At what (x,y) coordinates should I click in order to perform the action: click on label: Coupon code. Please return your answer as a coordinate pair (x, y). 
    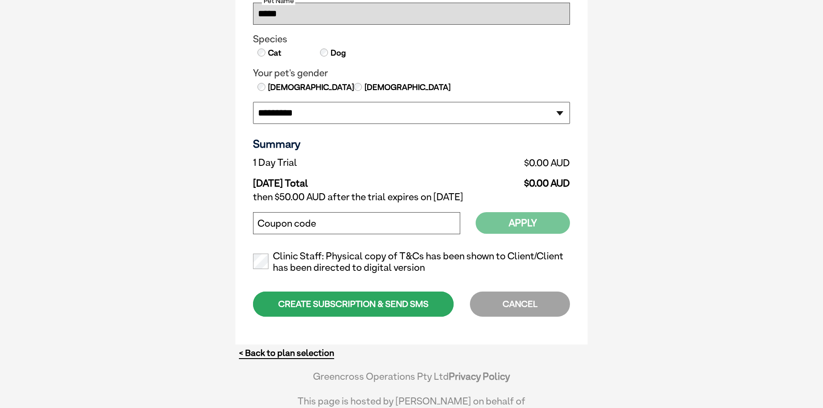
    Looking at the image, I should click on (287, 224).